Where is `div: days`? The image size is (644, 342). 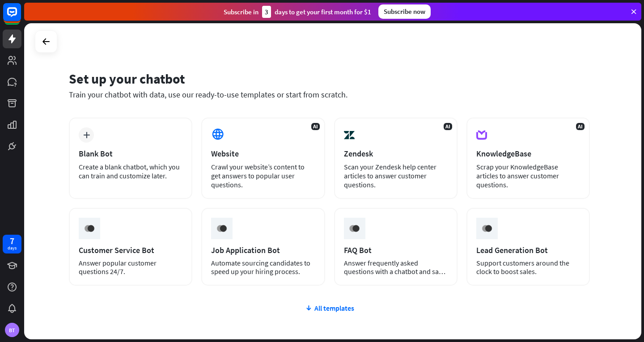 div: days is located at coordinates (12, 248).